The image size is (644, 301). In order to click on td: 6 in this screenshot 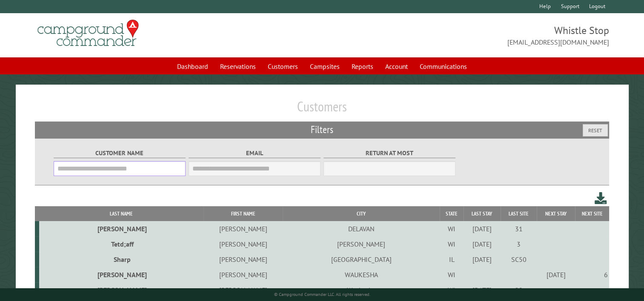, I will do `click(592, 275)`.